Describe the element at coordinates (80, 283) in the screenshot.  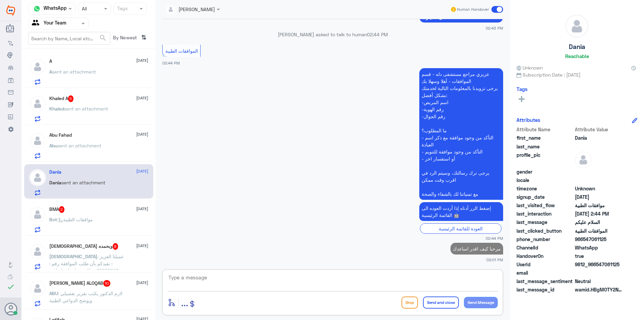
I see `h5: ABU HAITHAM ALOQAB` at that location.